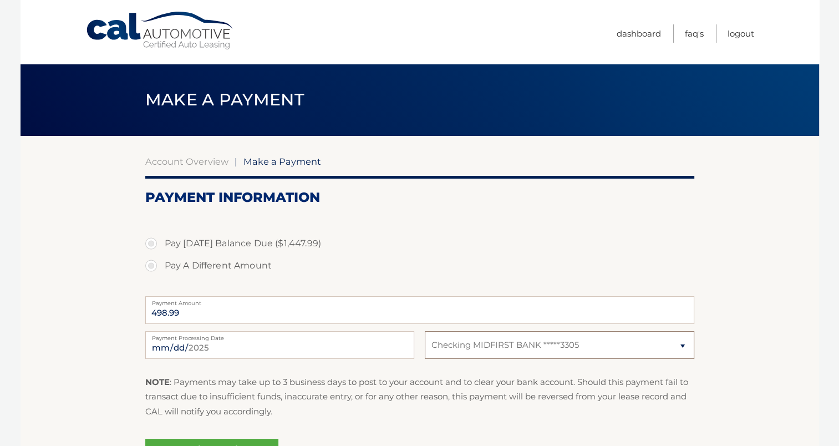 This screenshot has width=839, height=446. I want to click on label: Pay A Different Amount, so click(420, 266).